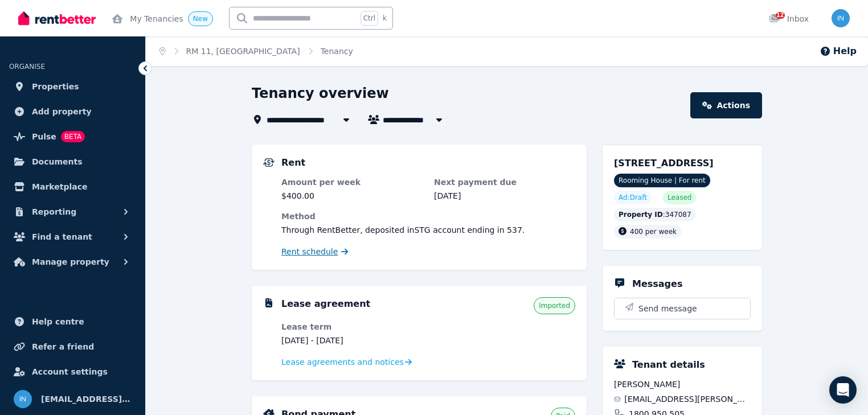  Describe the element at coordinates (72, 111) in the screenshot. I see `a: Add property` at that location.